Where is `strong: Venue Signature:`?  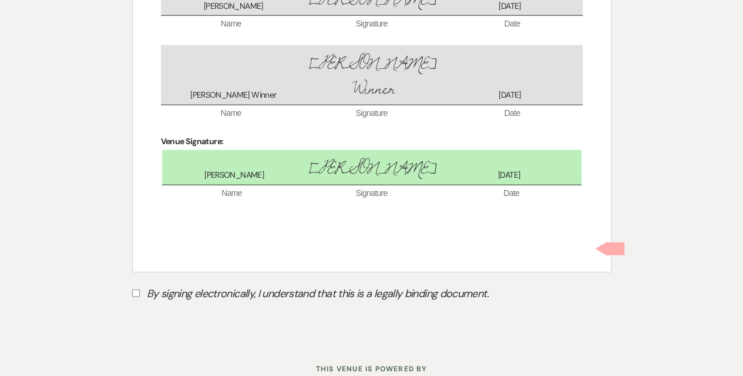 strong: Venue Signature: is located at coordinates (192, 141).